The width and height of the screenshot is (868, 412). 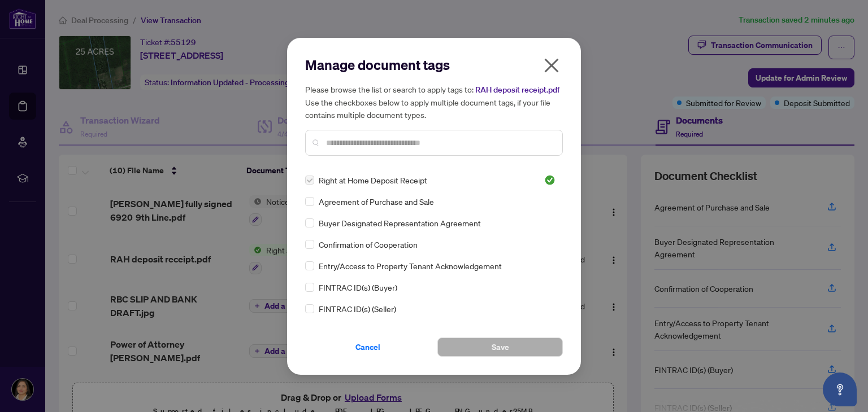 What do you see at coordinates (517, 90) in the screenshot?
I see `span: RAH deposit receipt.pdf` at bounding box center [517, 90].